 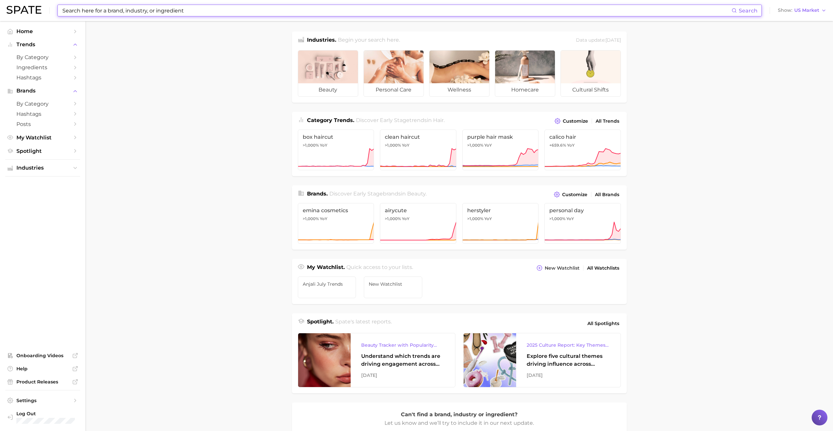 What do you see at coordinates (459, 90) in the screenshot?
I see `span: wellness` at bounding box center [459, 90].